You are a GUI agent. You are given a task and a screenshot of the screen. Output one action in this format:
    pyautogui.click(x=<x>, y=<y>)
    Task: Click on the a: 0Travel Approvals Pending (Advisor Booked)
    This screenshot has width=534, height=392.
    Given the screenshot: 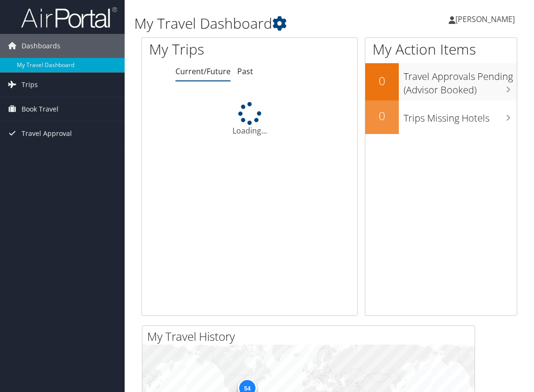 What is the action you would take?
    pyautogui.click(x=441, y=81)
    